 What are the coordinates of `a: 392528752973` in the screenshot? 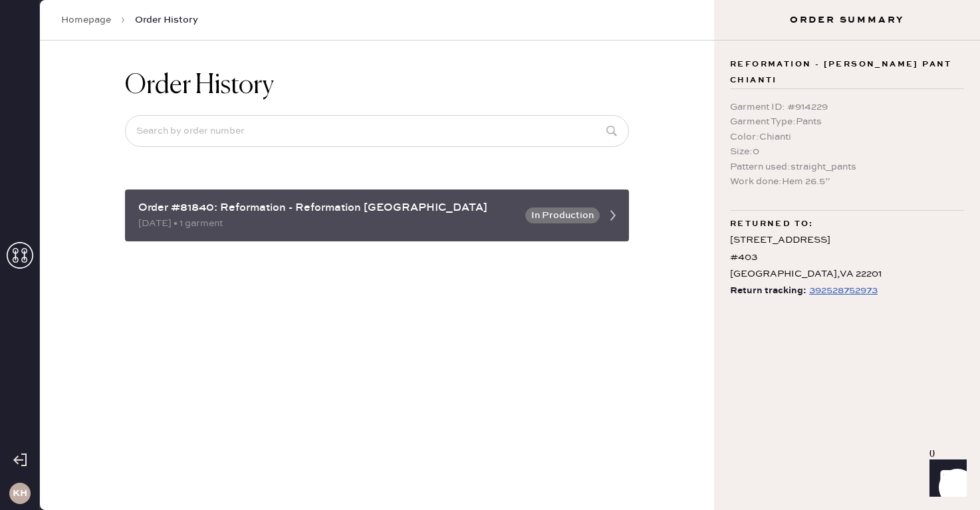 It's located at (842, 291).